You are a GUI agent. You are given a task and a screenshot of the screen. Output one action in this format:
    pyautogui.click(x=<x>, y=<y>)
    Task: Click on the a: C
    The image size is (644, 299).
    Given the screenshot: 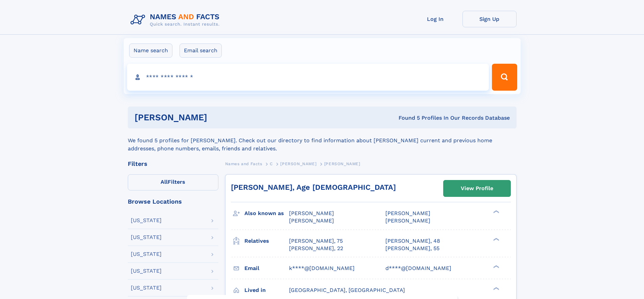 What is the action you would take?
    pyautogui.click(x=271, y=163)
    